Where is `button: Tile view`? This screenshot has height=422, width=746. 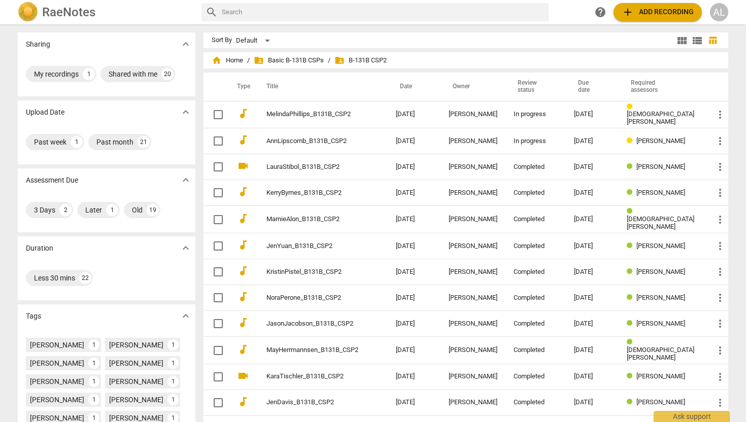 button: Tile view is located at coordinates (682, 41).